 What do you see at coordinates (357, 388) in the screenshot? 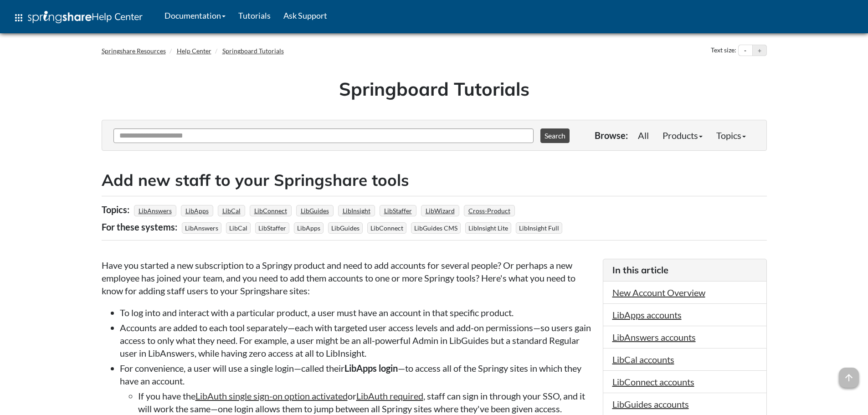
I see `li: For convenience, a user will use a single login—called their —to access all of the Springy sites ...` at bounding box center [357, 388].